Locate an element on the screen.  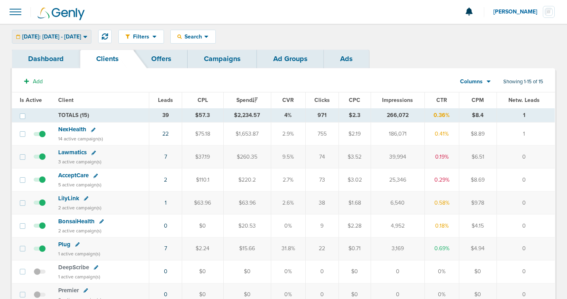
span: Spend is located at coordinates (247, 100).